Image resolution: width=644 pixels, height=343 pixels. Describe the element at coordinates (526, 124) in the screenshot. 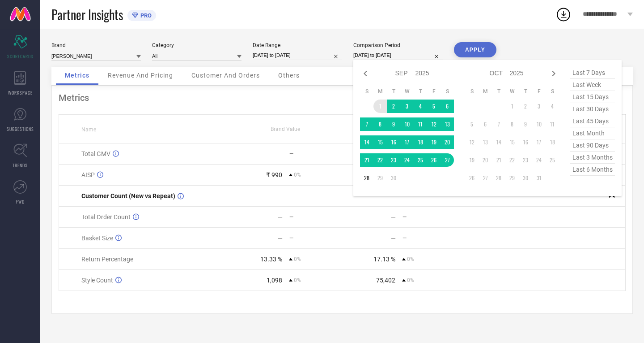

I see `td: Thu Oct 09 2025` at that location.